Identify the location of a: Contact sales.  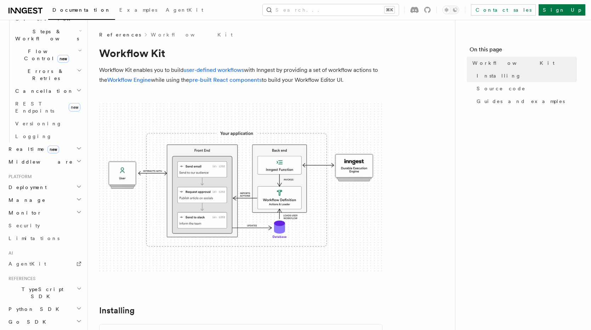
(503, 10).